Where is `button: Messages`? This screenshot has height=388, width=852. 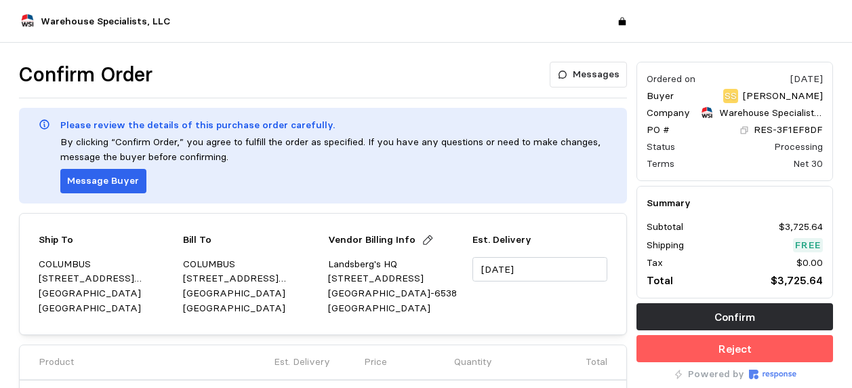 button: Messages is located at coordinates (589, 75).